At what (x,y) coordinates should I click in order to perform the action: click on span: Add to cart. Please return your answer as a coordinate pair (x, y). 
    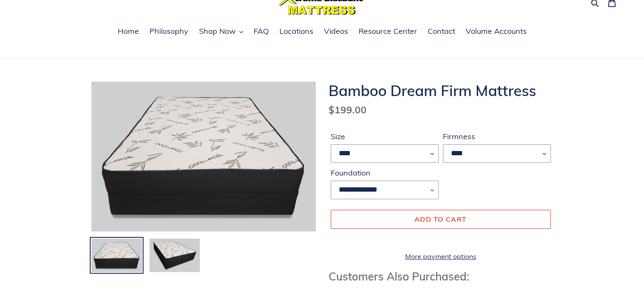
    Looking at the image, I should click on (440, 219).